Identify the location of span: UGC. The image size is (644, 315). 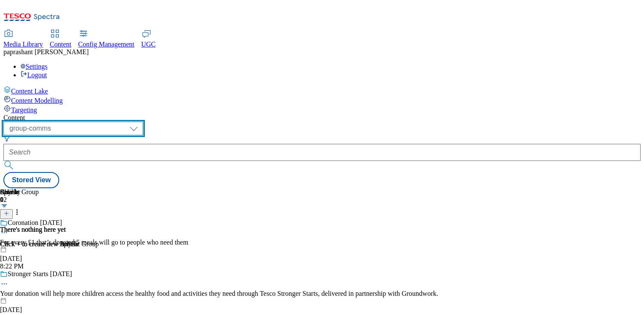
(149, 44).